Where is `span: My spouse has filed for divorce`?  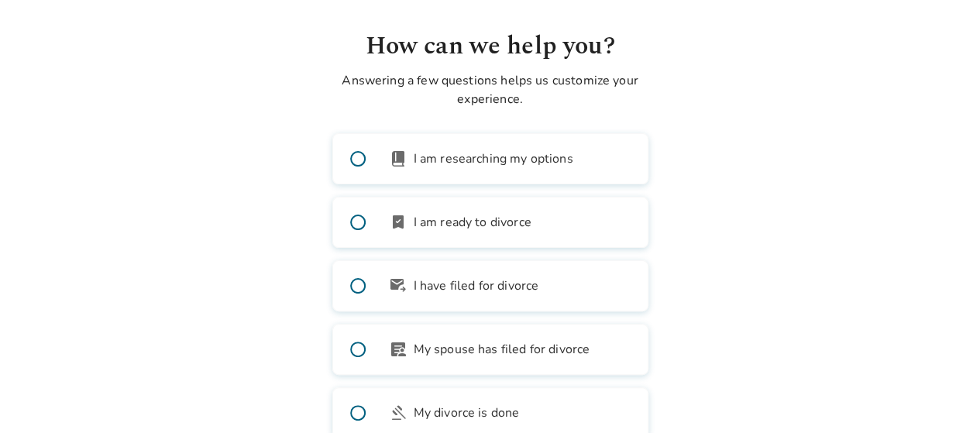
span: My spouse has filed for divorce is located at coordinates (502, 349).